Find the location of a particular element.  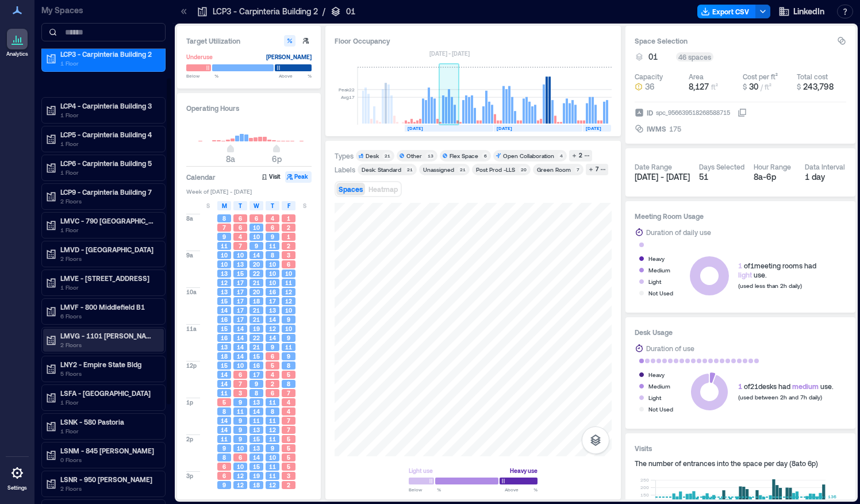

span: LinkedIn is located at coordinates (809, 11).